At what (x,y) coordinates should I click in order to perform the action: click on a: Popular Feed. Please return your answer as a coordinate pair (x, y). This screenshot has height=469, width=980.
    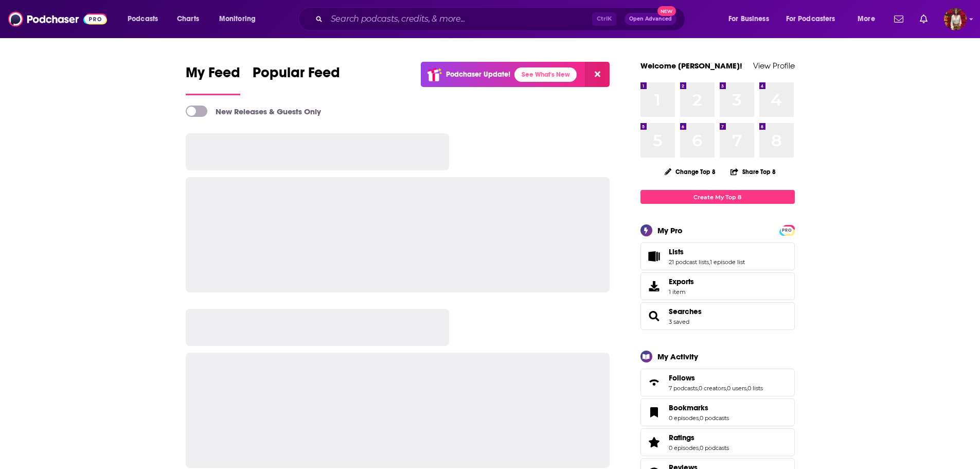
    Looking at the image, I should click on (297, 79).